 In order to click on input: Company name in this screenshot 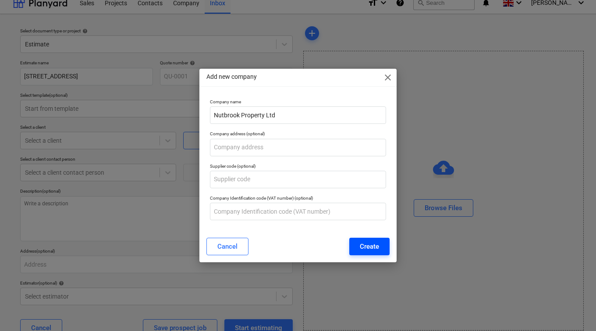, I will do `click(298, 115)`.